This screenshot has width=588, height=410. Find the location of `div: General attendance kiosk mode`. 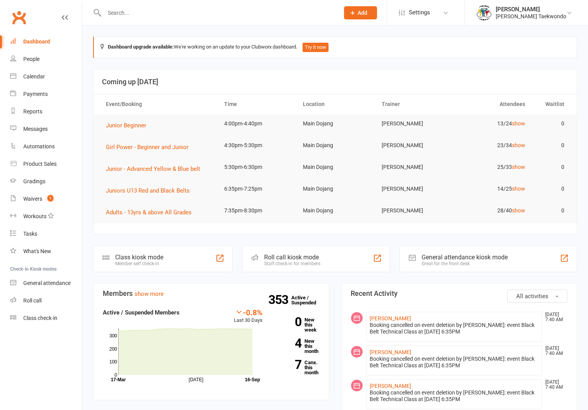

div: General attendance kiosk mode is located at coordinates (465, 257).